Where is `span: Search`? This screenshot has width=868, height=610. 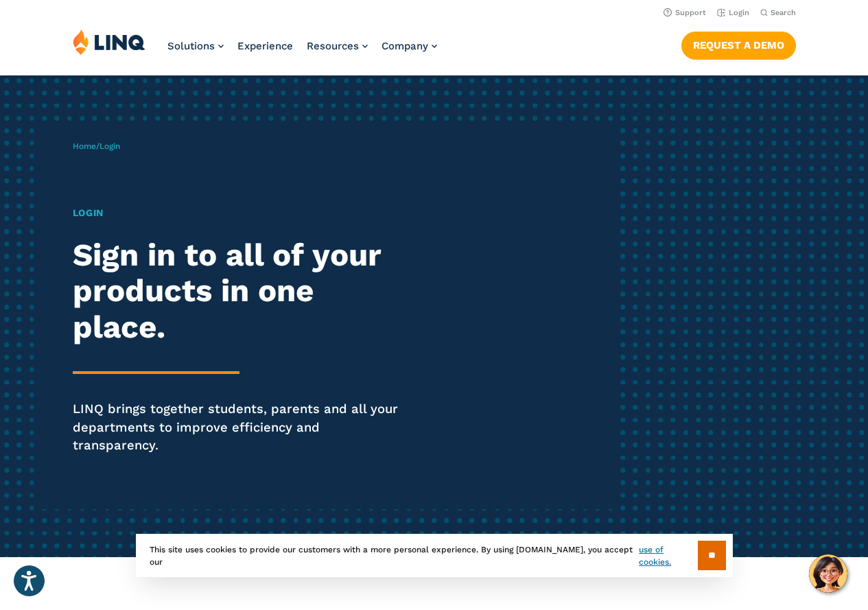 span: Search is located at coordinates (783, 13).